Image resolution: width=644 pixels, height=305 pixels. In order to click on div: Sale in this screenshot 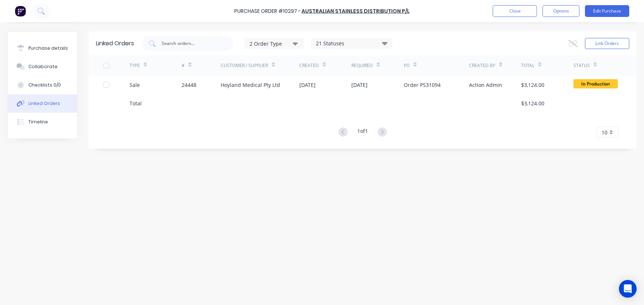, I will do `click(135, 85)`.